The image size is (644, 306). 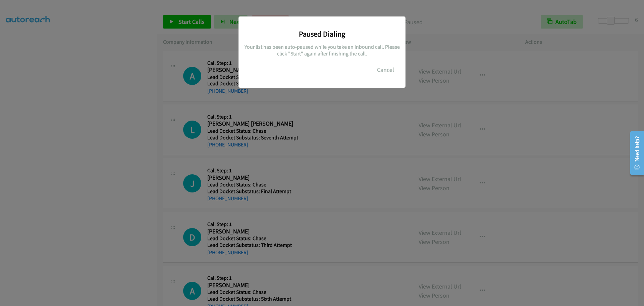 What do you see at coordinates (385, 70) in the screenshot?
I see `button: Cancel` at bounding box center [385, 70].